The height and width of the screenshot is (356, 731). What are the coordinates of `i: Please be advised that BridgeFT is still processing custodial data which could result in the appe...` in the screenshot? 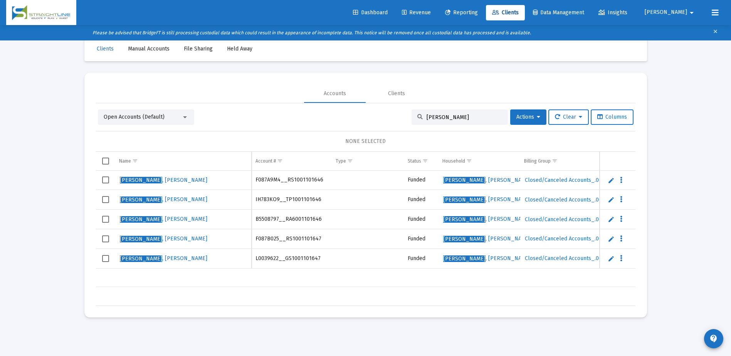 It's located at (312, 33).